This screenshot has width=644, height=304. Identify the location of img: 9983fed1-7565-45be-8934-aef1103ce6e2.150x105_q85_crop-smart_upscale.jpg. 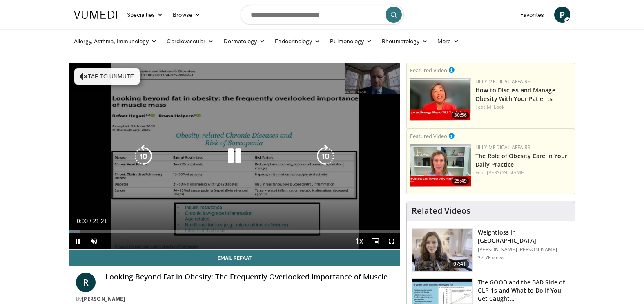
(443, 250).